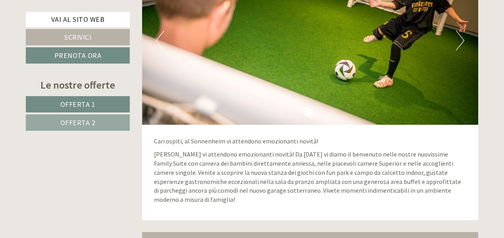 This screenshot has height=238, width=504. What do you see at coordinates (78, 19) in the screenshot?
I see `a: Vai al sito web` at bounding box center [78, 19].